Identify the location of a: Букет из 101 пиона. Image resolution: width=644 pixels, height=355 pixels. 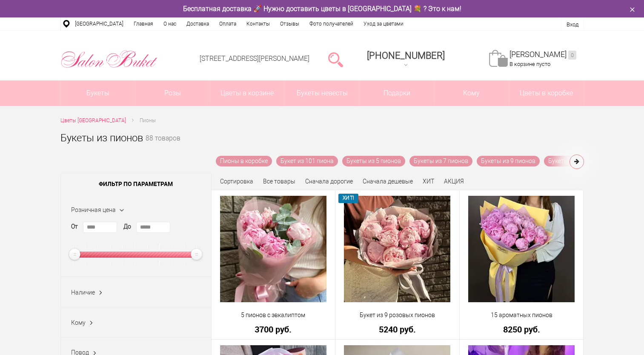
(307, 161).